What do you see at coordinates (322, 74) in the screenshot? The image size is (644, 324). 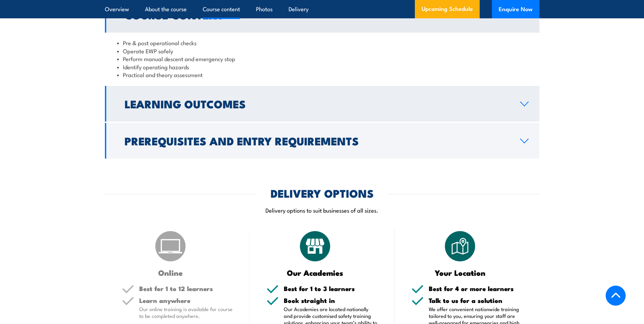 I see `li: Practical and theory assessment` at bounding box center [322, 74].